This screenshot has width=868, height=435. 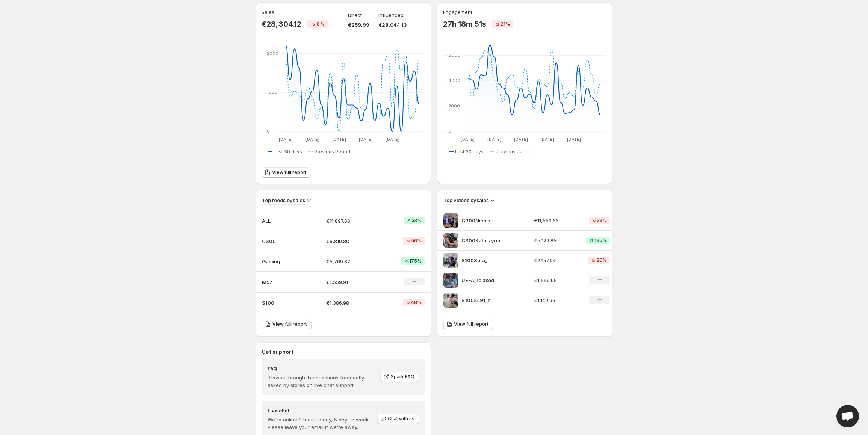 I want to click on span: 8%, so click(x=320, y=24).